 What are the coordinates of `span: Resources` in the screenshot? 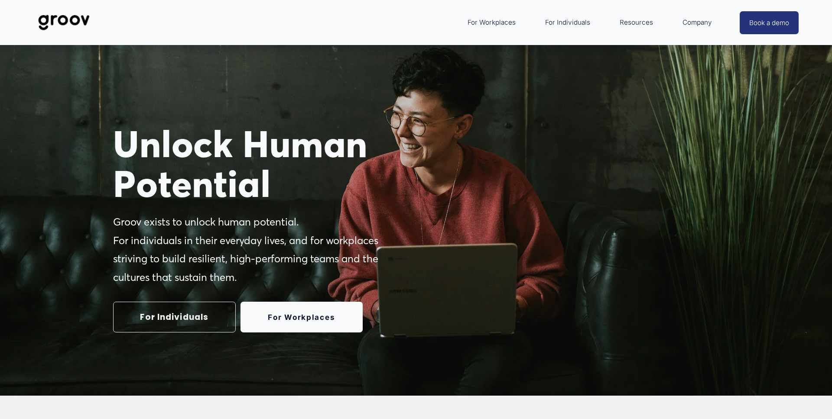 It's located at (636, 23).